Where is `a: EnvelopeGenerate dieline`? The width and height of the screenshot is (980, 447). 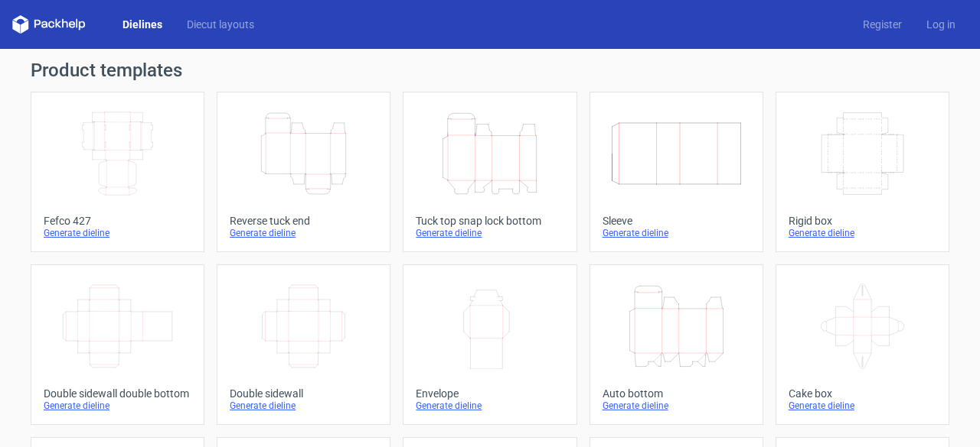 a: EnvelopeGenerate dieline is located at coordinates (489, 344).